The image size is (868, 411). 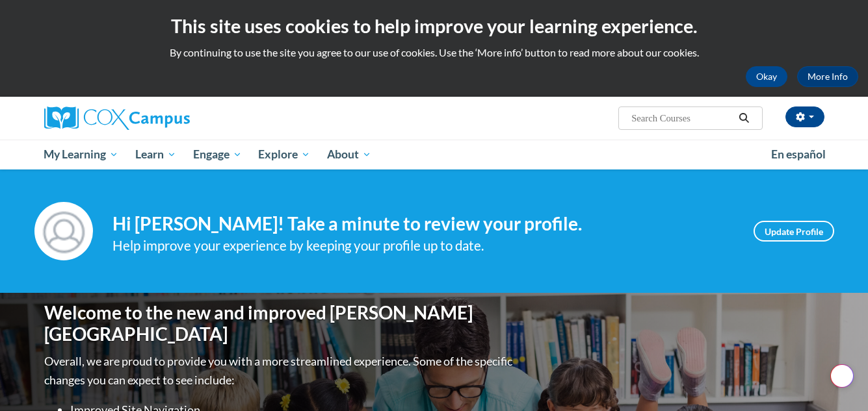 What do you see at coordinates (744, 118) in the screenshot?
I see `button: Search` at bounding box center [744, 118].